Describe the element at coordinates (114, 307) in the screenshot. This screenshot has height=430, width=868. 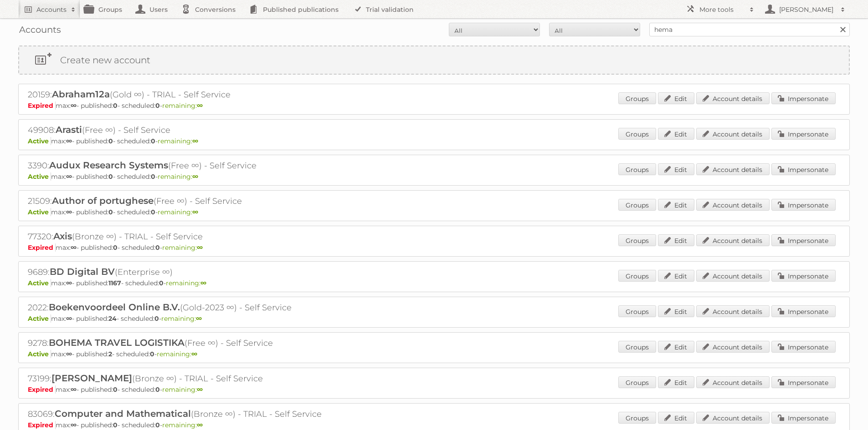
I see `span: Boekenvoordeel Online B.V.` at that location.